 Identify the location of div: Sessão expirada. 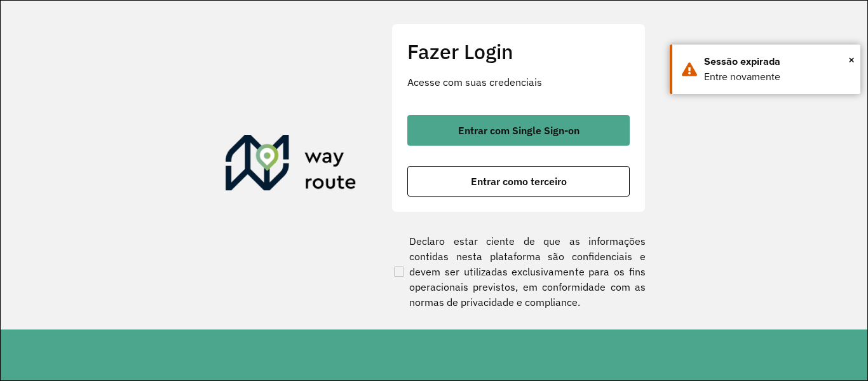
(777, 61).